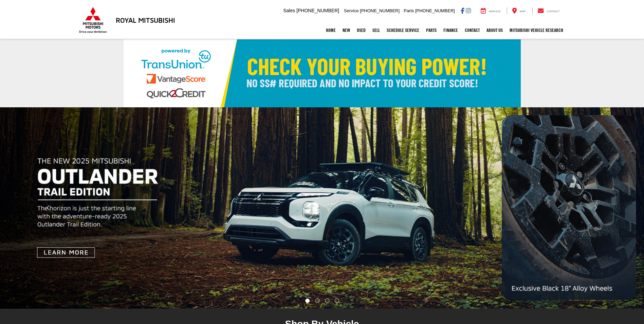  Describe the element at coordinates (403, 30) in the screenshot. I see `a: Schedule Service: Opens in a new tab` at that location.